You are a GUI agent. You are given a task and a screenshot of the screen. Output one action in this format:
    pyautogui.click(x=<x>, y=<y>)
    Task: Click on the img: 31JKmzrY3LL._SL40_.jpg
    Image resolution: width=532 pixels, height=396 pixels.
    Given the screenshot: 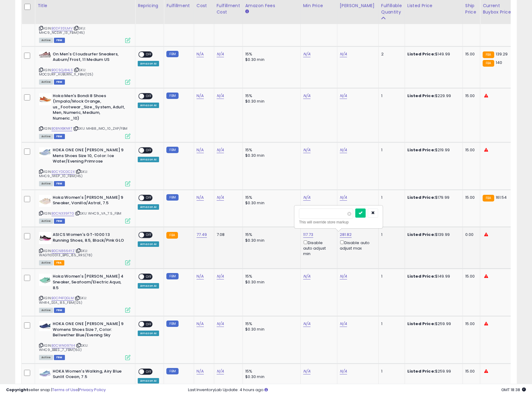 What is the action you would take?
    pyautogui.click(x=45, y=280)
    